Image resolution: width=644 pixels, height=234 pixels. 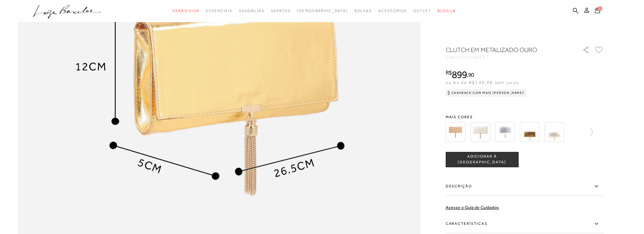 What do you see at coordinates (530, 132) in the screenshot?
I see `img: CLUTCH EM METALIZADO BRONZE` at bounding box center [530, 132].